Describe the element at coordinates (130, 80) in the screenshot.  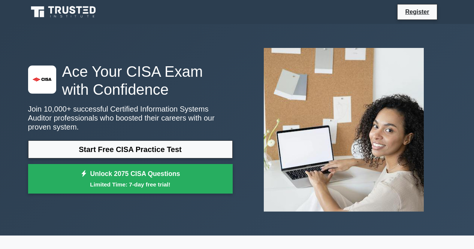
I see `h1: Ace Your CISA Exam with Confidence` at that location.